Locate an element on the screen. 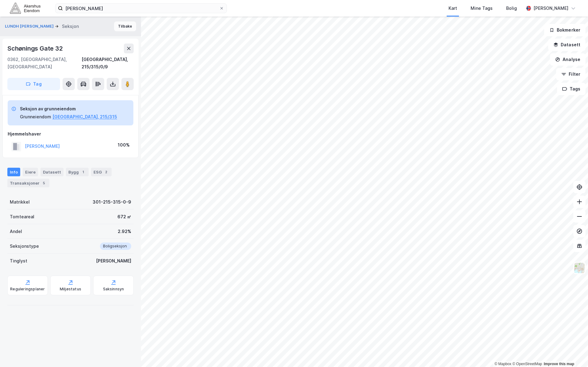 The height and width of the screenshot is (367, 588). button: Datasett is located at coordinates (567, 45).